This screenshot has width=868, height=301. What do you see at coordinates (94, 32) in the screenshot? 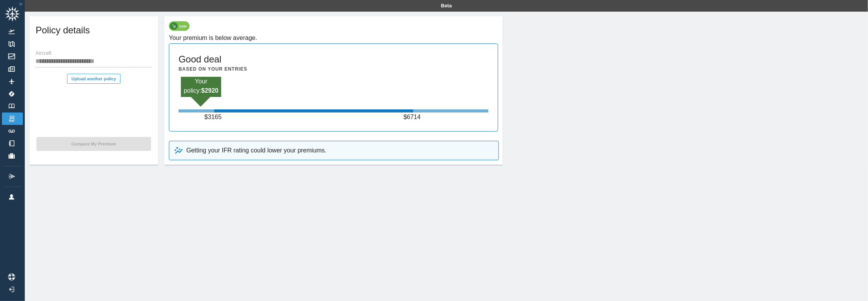
I see `div: Policy details` at bounding box center [94, 32].